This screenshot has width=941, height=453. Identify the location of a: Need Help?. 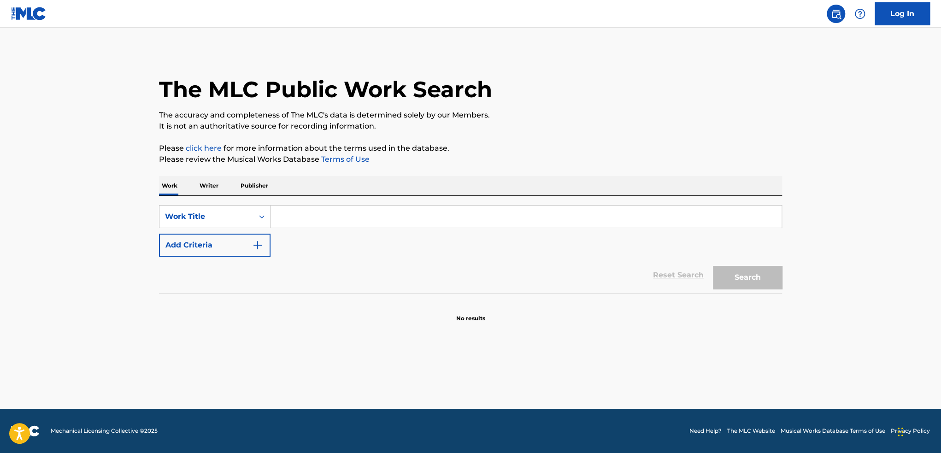
(705, 431).